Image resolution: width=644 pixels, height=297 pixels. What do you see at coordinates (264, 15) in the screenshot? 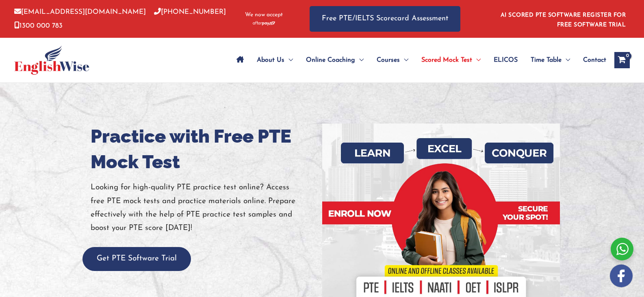
I see `span: We now accept` at bounding box center [264, 15].